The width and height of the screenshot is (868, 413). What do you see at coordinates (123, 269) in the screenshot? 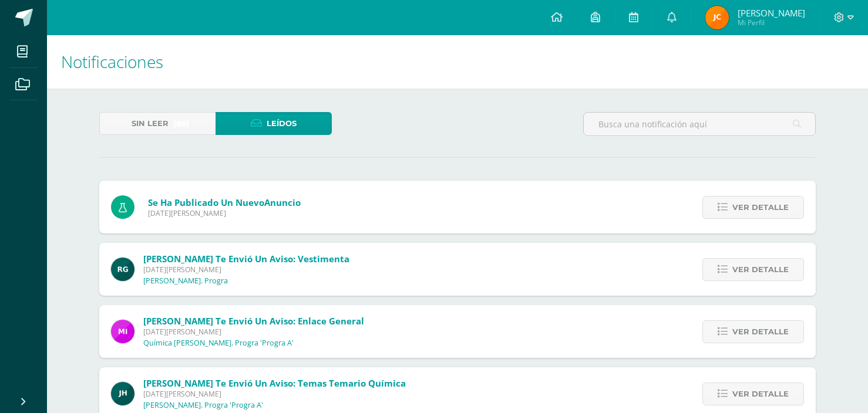
I see `img: 24ef3269677dd7dd963c57b86ff4a022.png` at bounding box center [123, 269].